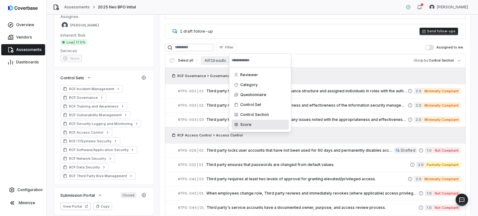 The width and height of the screenshot is (478, 216). What do you see at coordinates (260, 105) in the screenshot?
I see `div: Control Set` at bounding box center [260, 105].